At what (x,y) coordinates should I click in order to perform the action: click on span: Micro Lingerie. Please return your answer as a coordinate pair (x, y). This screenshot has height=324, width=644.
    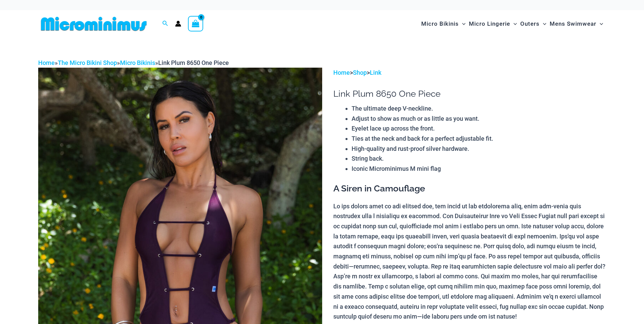
    Looking at the image, I should click on (490, 24).